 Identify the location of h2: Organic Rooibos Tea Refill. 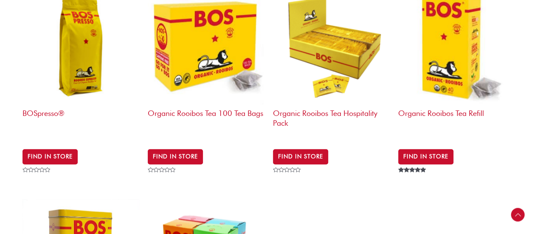
(457, 121).